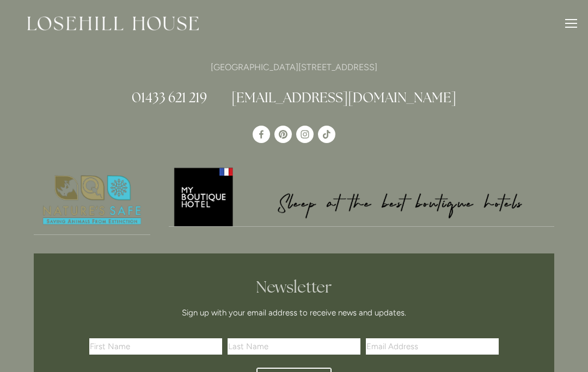 The width and height of the screenshot is (588, 372). Describe the element at coordinates (92, 200) in the screenshot. I see `img: Nature's Safe - Logo` at that location.